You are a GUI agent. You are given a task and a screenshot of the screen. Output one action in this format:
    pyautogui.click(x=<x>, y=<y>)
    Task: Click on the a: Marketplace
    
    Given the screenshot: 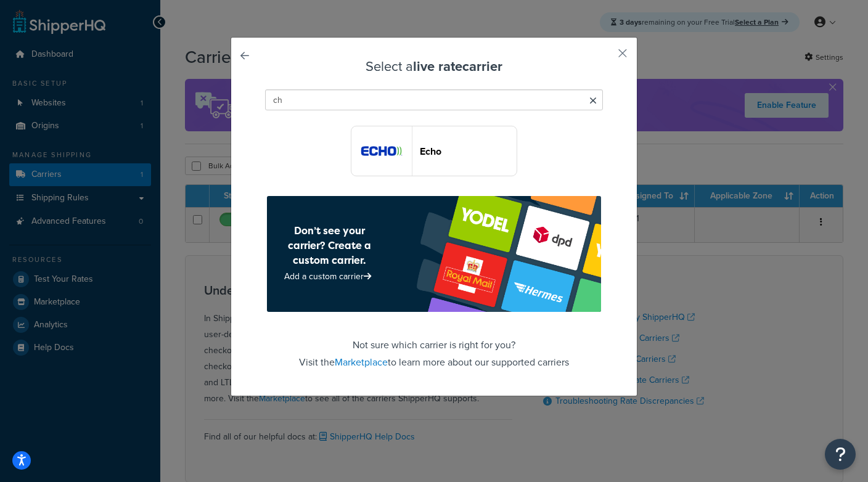 What is the action you would take?
    pyautogui.click(x=361, y=362)
    